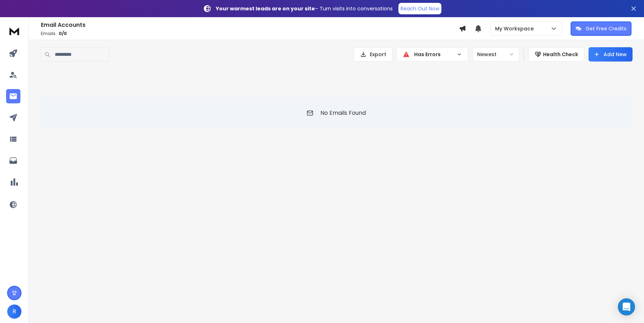  Describe the element at coordinates (304, 9) in the screenshot. I see `p: – Turn visits into conversations` at that location.